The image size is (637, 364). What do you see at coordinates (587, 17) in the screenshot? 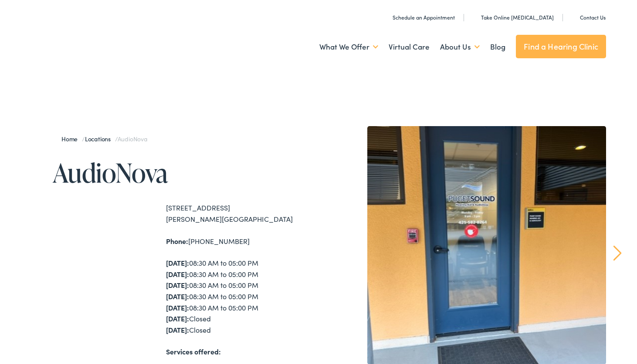
I see `a: Contact Us` at bounding box center [587, 17].